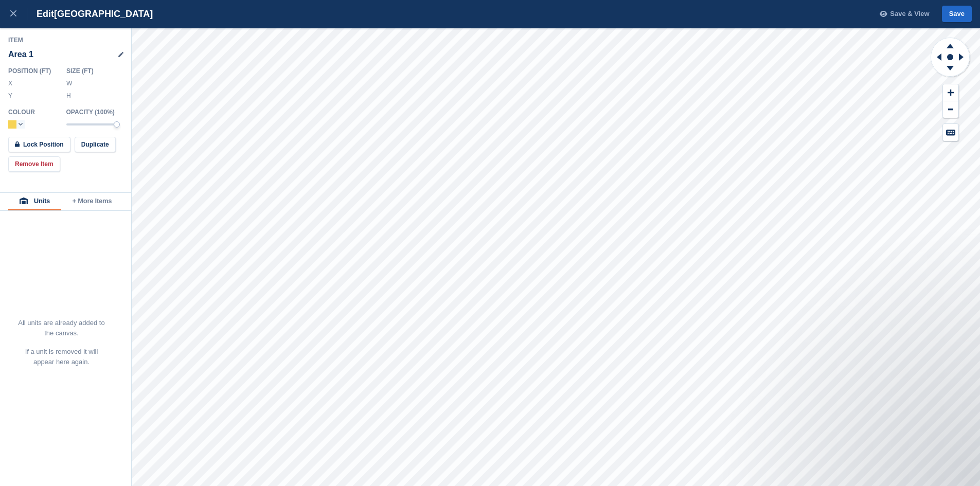  Describe the element at coordinates (951, 93) in the screenshot. I see `button: Zoom In` at that location.